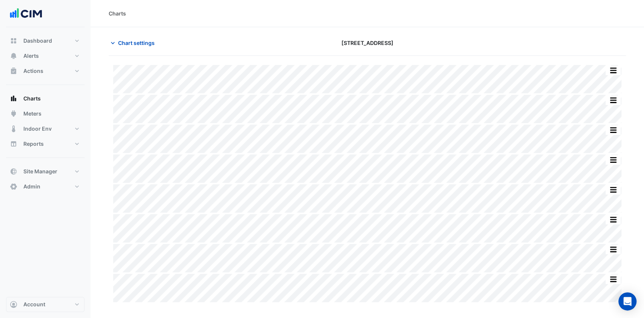 This screenshot has height=318, width=644. What do you see at coordinates (45, 98) in the screenshot?
I see `button: Charts` at bounding box center [45, 98].